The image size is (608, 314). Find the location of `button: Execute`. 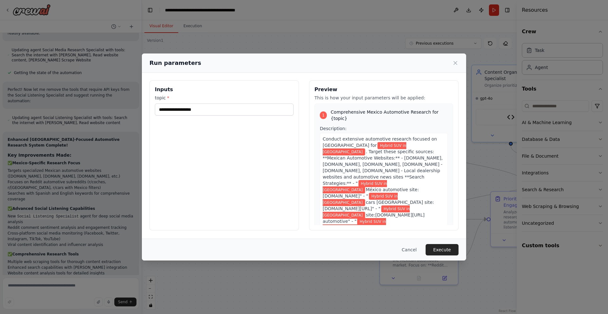

button: Execute is located at coordinates (442, 250).